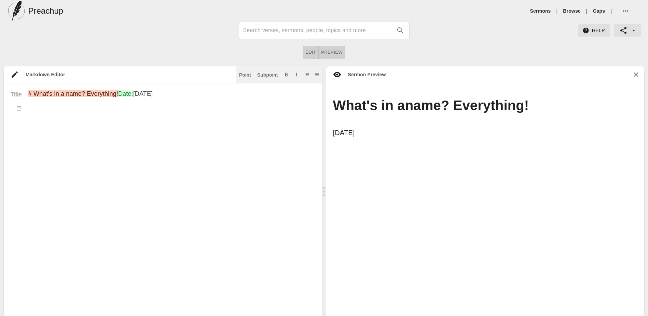 This screenshot has width=648, height=316. Describe the element at coordinates (267, 75) in the screenshot. I see `div: Subpoint` at that location.